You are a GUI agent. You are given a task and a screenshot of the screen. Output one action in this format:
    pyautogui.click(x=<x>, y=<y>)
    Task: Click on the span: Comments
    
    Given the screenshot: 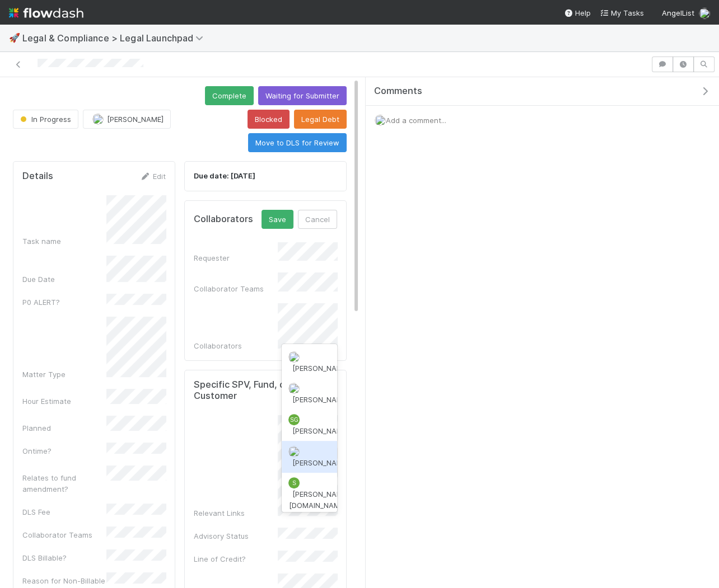 What is the action you would take?
    pyautogui.click(x=398, y=91)
    